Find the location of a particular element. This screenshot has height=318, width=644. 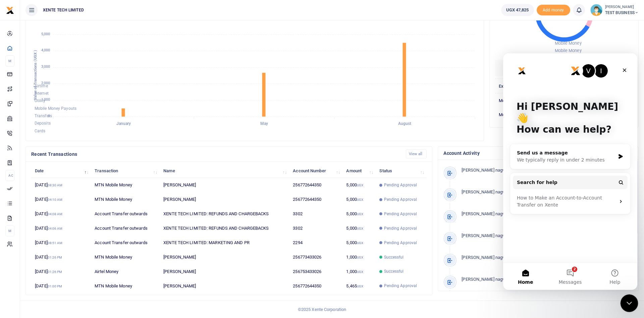

a: UGX 47,825 is located at coordinates (518, 10).